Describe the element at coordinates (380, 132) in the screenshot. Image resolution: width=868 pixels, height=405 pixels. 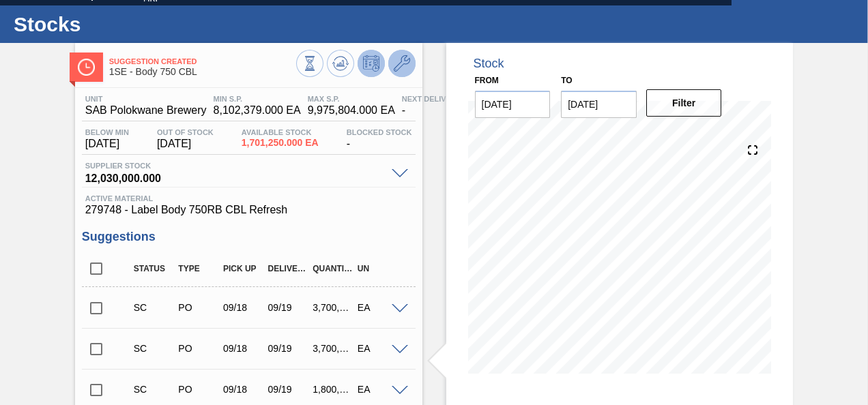
I see `span: Blocked Stock` at that location.